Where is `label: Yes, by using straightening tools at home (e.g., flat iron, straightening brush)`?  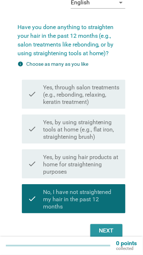 label: Yes, by using straightening tools at home (e.g., flat iron, straightening brush) is located at coordinates (81, 130).